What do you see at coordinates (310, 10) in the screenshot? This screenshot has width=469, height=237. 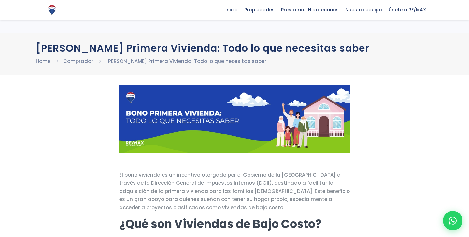 I see `span: Préstamos Hipotecarios` at bounding box center [310, 10].